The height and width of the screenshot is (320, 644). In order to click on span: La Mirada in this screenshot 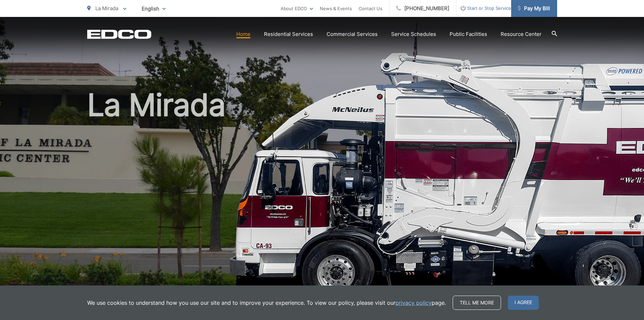, I will do `click(107, 8)`.